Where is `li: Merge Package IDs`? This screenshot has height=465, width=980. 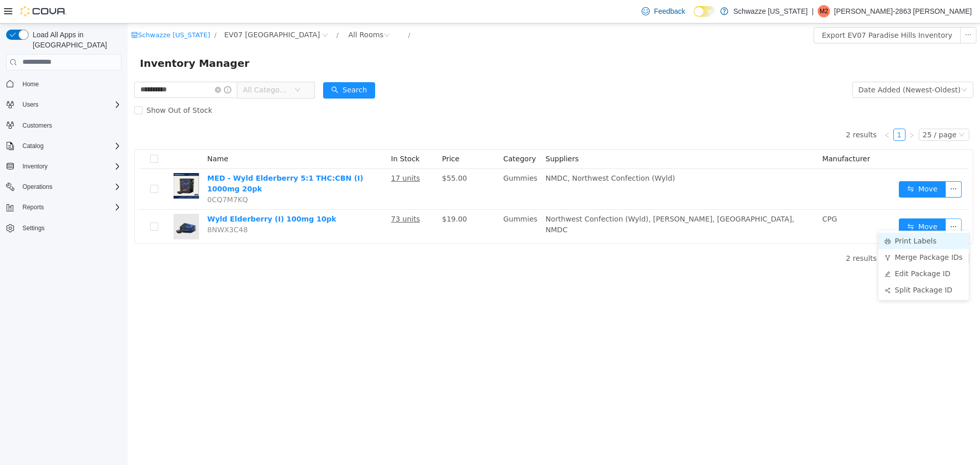 li: Merge Package IDs is located at coordinates (796, 234).